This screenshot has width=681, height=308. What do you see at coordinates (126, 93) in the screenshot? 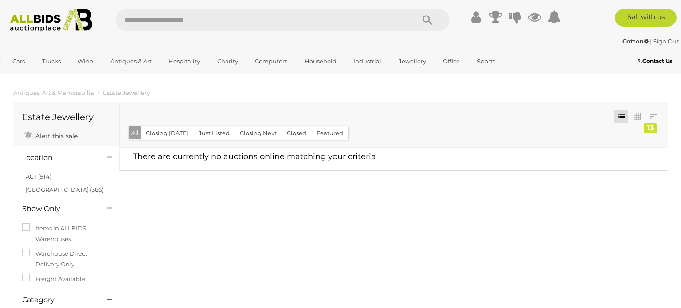
I see `span: Estate Jewellery` at bounding box center [126, 93].